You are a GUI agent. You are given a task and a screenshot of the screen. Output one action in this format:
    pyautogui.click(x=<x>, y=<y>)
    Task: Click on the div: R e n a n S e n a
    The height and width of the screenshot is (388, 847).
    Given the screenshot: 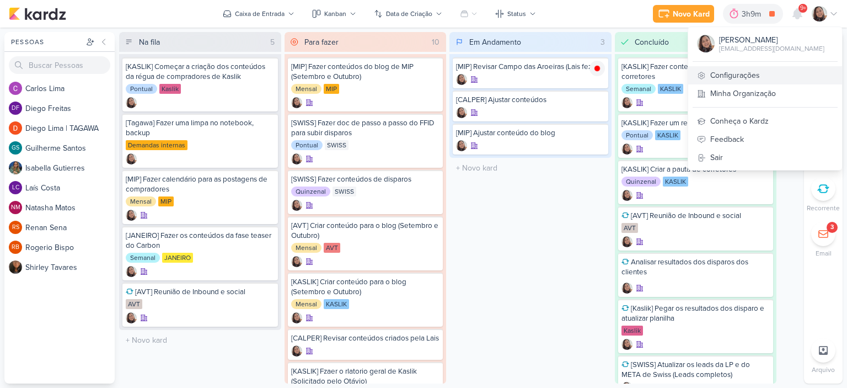 What is the action you would take?
    pyautogui.click(x=70, y=227)
    